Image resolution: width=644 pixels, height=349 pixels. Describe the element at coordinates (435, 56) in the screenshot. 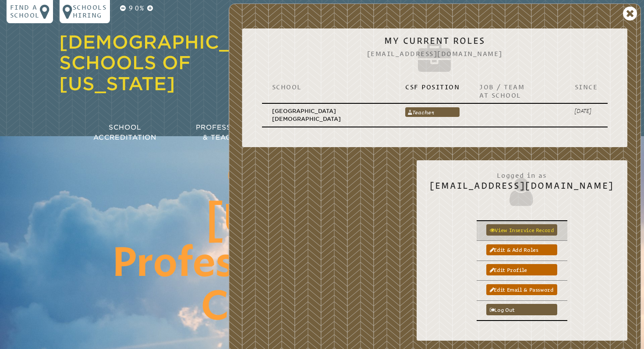

I see `h2: My Current Roles` at that location.